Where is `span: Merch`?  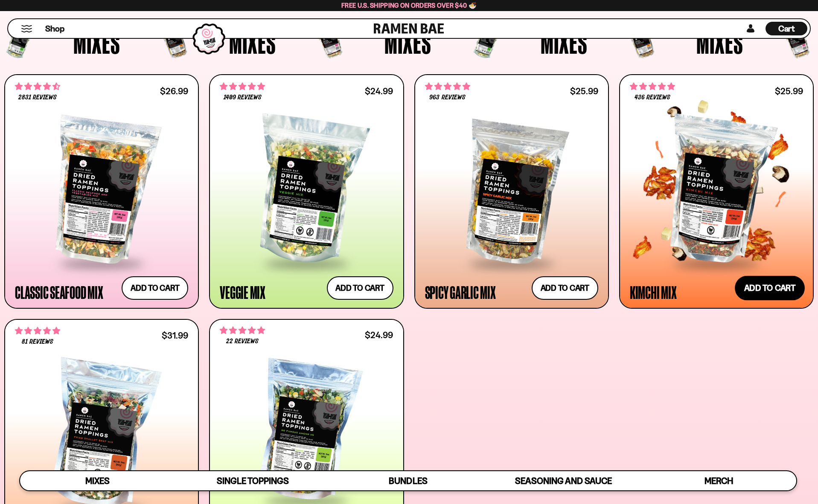 span: Merch is located at coordinates (719, 480).